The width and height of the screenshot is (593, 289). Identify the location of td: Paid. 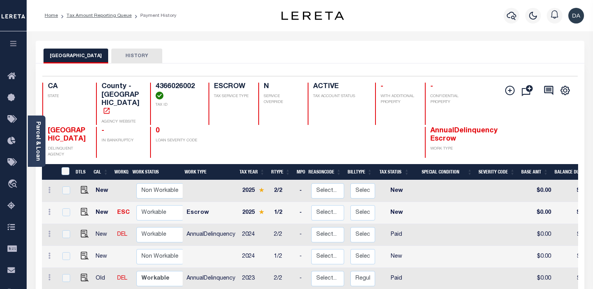
(397, 235).